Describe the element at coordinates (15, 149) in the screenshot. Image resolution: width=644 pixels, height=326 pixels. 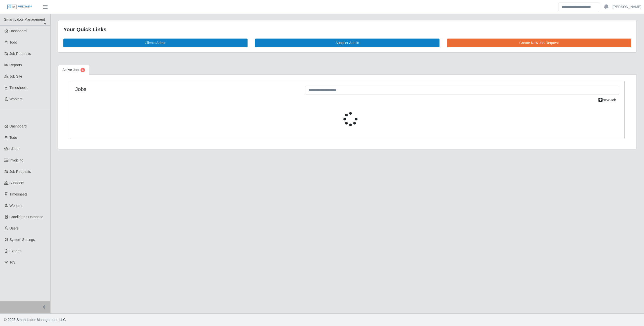
I see `span: Clients` at that location.